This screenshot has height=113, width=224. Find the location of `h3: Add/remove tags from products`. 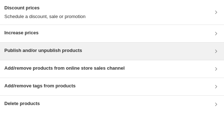

h3: Add/remove tags from products is located at coordinates (40, 86).